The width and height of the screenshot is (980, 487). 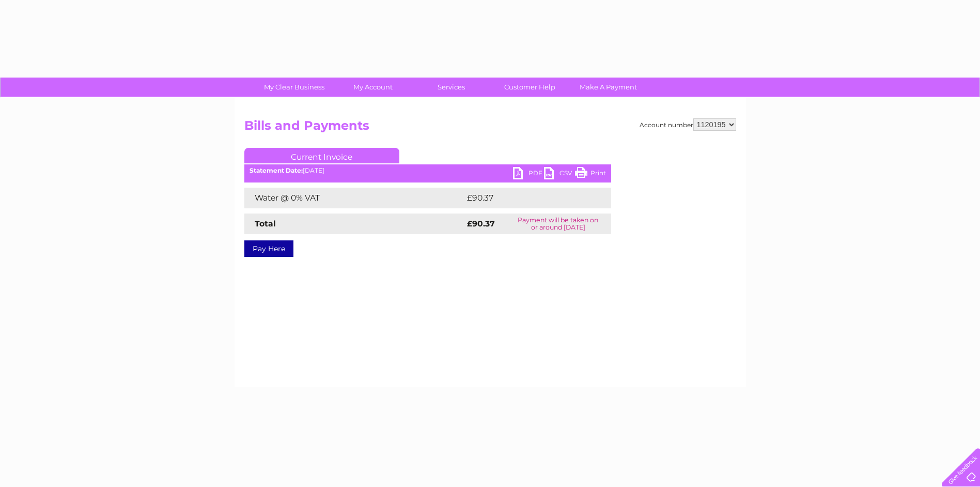 What do you see at coordinates (269, 249) in the screenshot?
I see `a: Pay Here` at bounding box center [269, 249].